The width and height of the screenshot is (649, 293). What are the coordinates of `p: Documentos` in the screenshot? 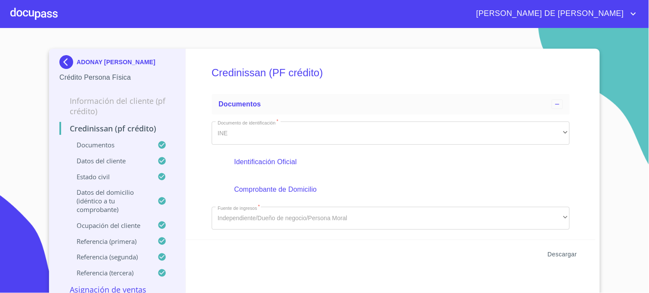 It's located at (108, 145).